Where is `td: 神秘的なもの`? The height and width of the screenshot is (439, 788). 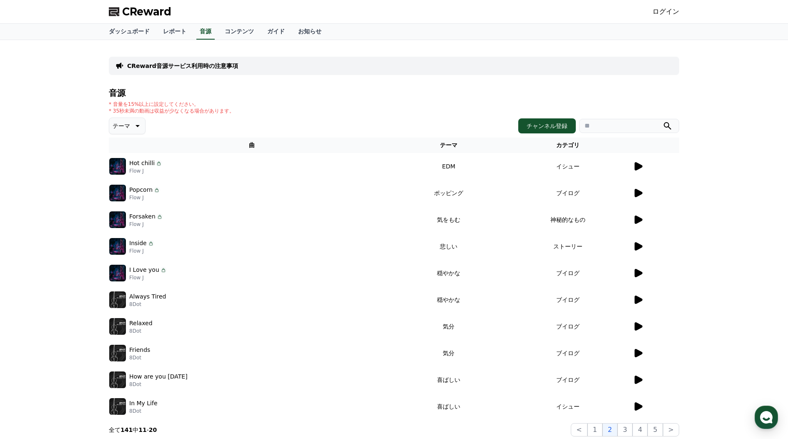 td: 神秘的なもの is located at coordinates (567, 220).